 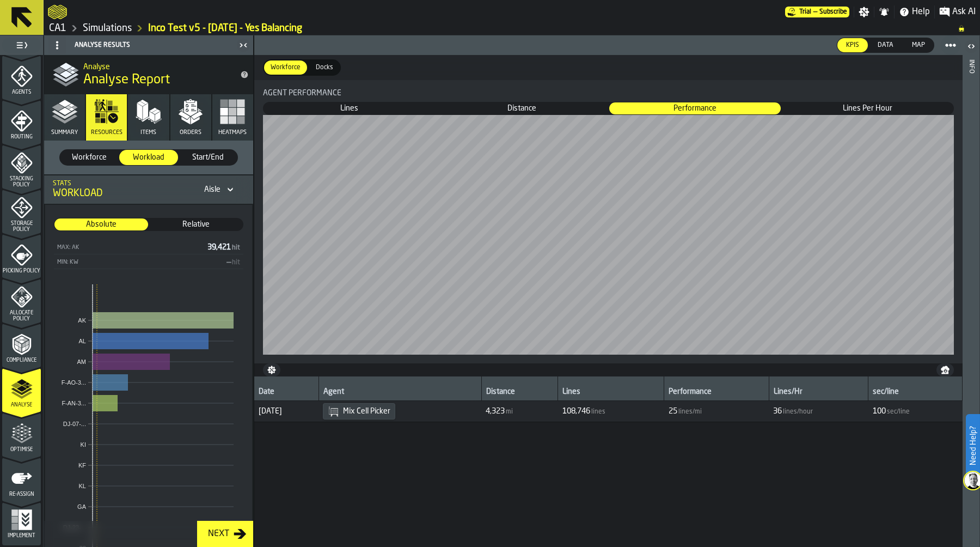 I want to click on label: button-toggle-Toggle Full Menu, so click(x=22, y=45).